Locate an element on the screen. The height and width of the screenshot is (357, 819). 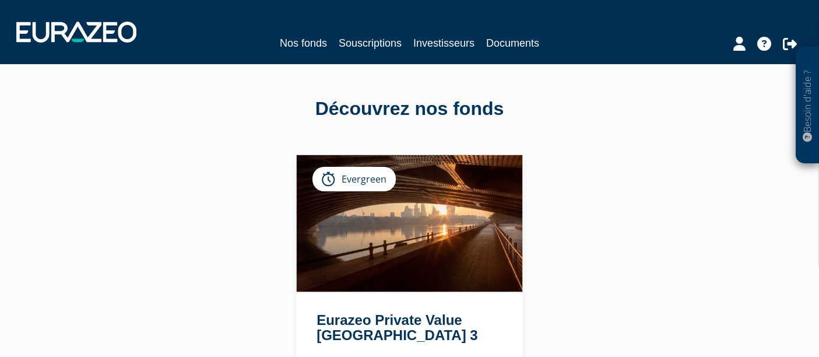
img: 1732889491-logotype_eurazeo_blanc_rvb.png is located at coordinates (76, 32).